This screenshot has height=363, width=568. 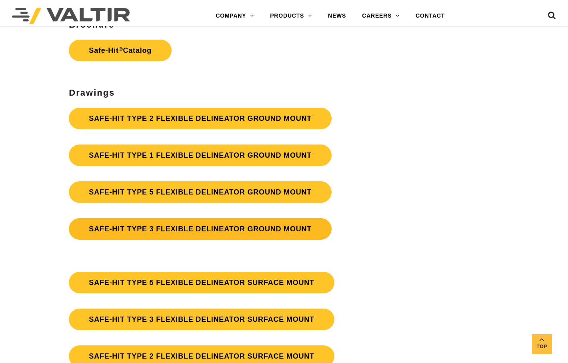 I want to click on a: CONTACT, so click(x=430, y=16).